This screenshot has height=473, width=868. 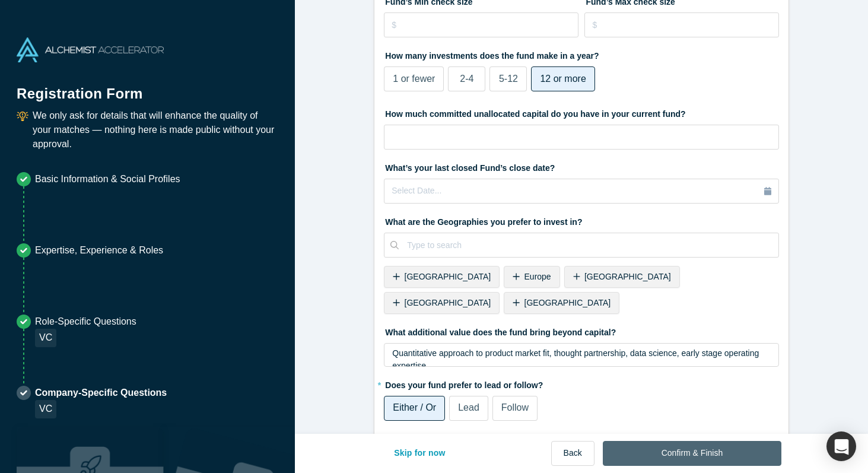 I want to click on span: Quantitative approach to product market fit, thought partnership, data science, early stage opera..., so click(x=577, y=359).